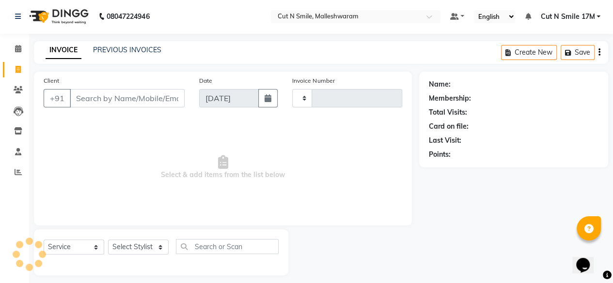  Describe the element at coordinates (445, 140) in the screenshot. I see `div: Last Visit:` at that location.